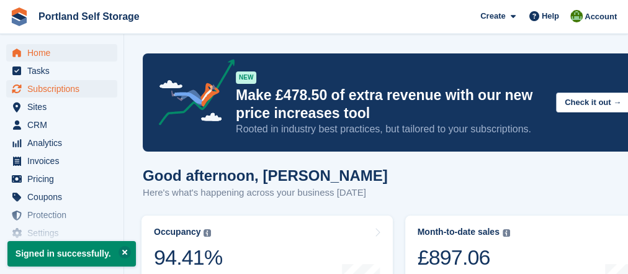 This screenshot has width=628, height=274. I want to click on div: Occupancy, so click(177, 231).